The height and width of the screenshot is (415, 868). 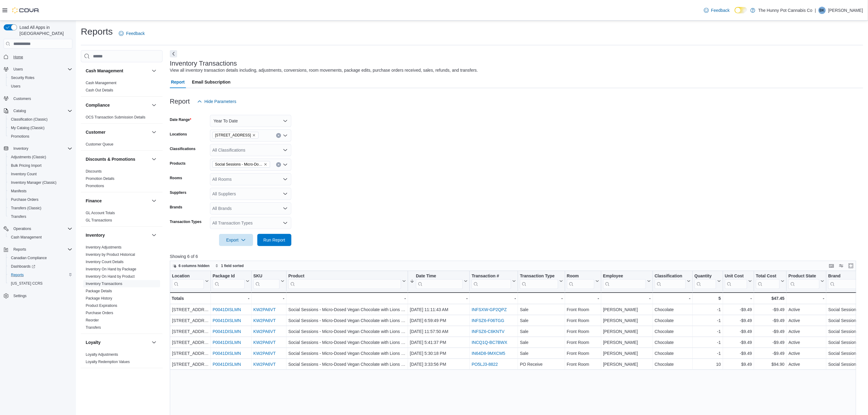 I want to click on button: Export, so click(x=236, y=240).